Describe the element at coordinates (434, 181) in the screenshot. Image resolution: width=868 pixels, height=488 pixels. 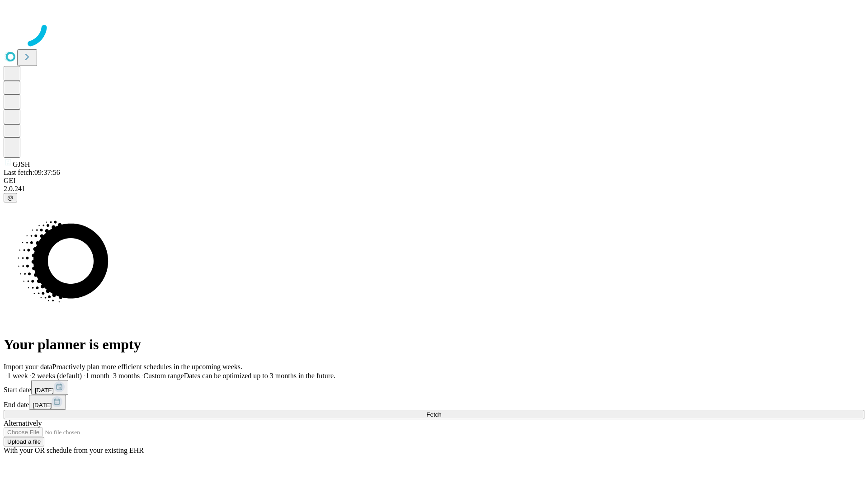
I see `div: GEI` at that location.